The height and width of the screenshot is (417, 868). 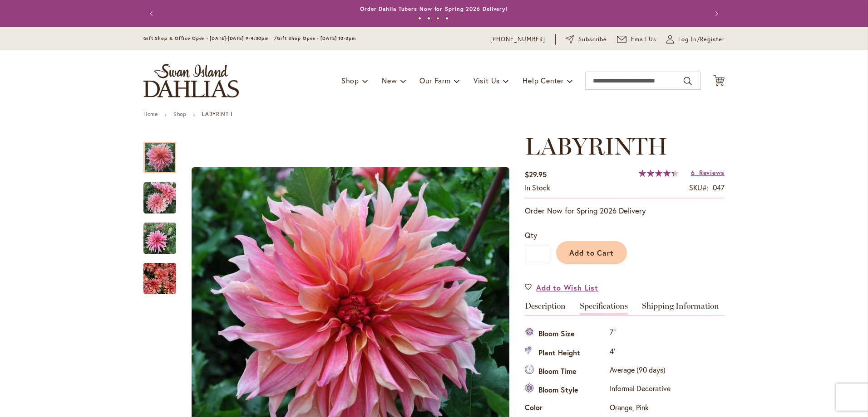 I want to click on th: Plant Height, so click(x=566, y=353).